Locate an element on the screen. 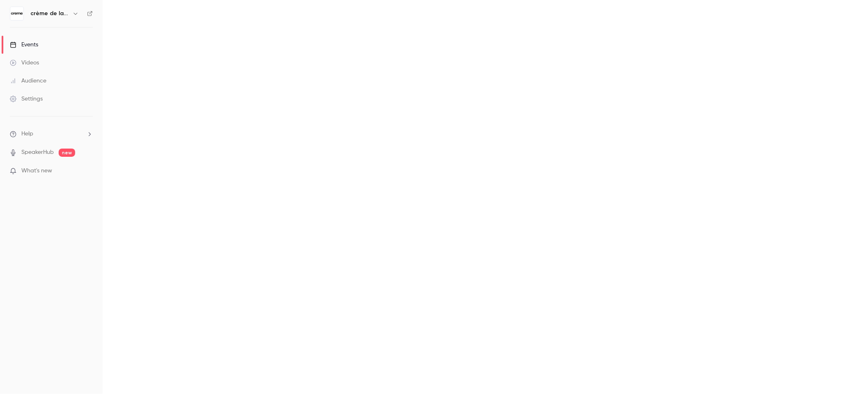 The image size is (868, 394). div: Audience is located at coordinates (28, 81).